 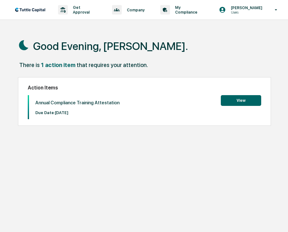 What do you see at coordinates (29, 65) in the screenshot?
I see `div: There is` at bounding box center [29, 65].